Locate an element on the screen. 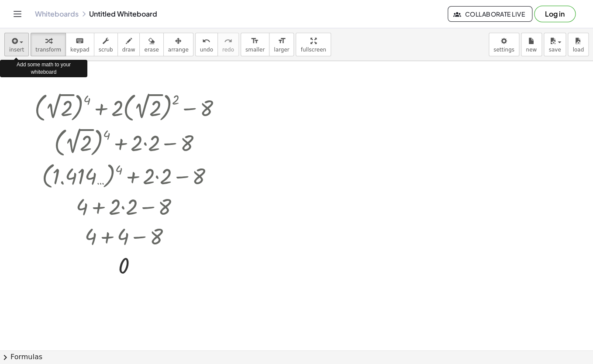  span: smaller is located at coordinates (255, 50).